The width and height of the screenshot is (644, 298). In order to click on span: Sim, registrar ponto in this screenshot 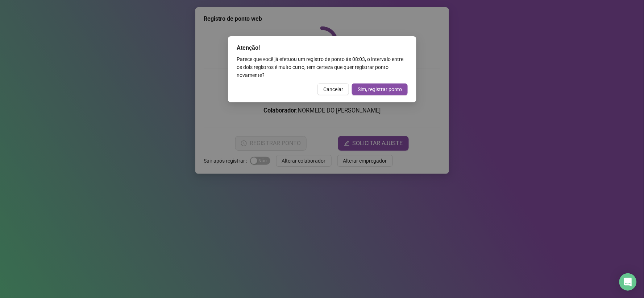, I will do `click(380, 89)`.